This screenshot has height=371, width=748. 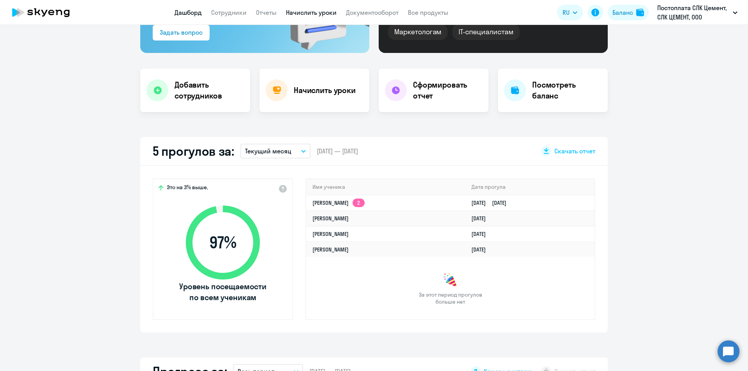 I want to click on th: Имя ученика, so click(x=386, y=187).